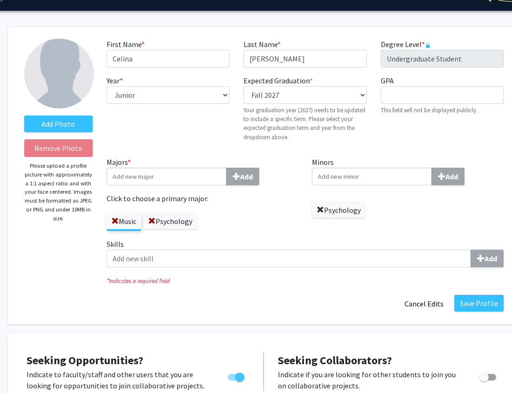 Image resolution: width=512 pixels, height=394 pixels. What do you see at coordinates (124, 221) in the screenshot?
I see `label: Music` at bounding box center [124, 221].